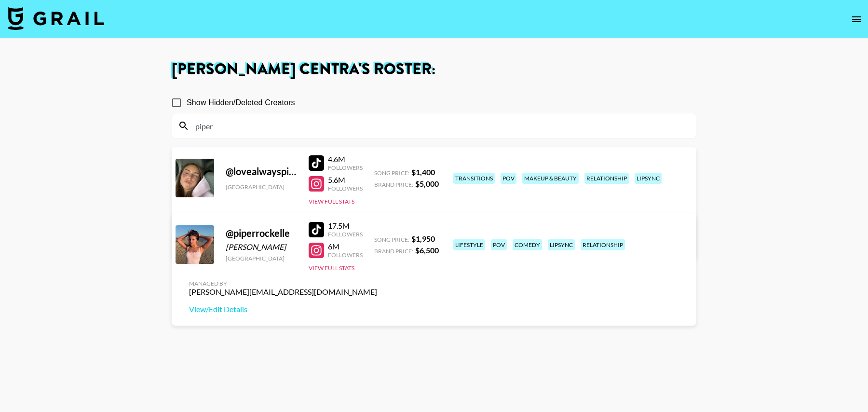  I want to click on div: 5.6M, so click(345, 180).